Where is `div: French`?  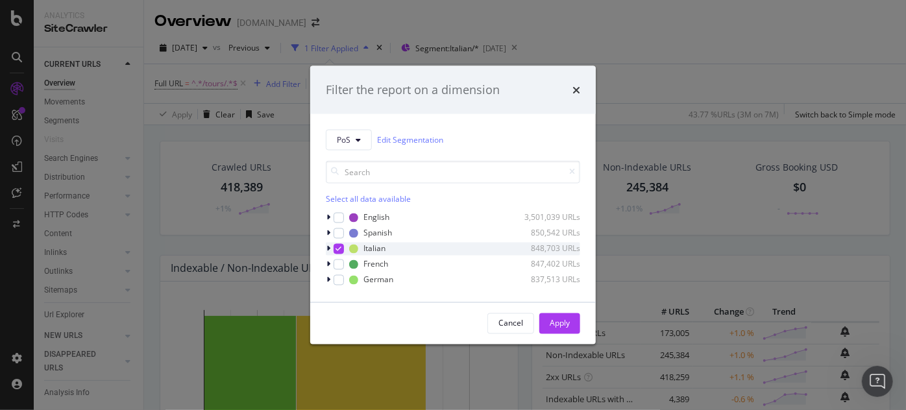 div: French is located at coordinates (376, 264).